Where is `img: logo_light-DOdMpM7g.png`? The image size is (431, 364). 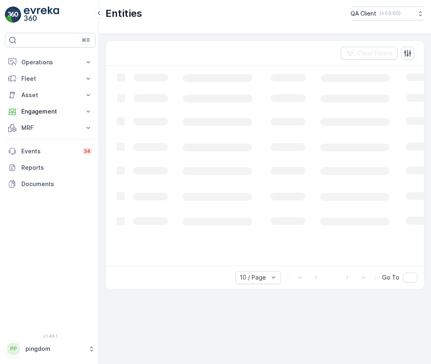
img: logo_light-DOdMpM7g.png is located at coordinates (41, 15).